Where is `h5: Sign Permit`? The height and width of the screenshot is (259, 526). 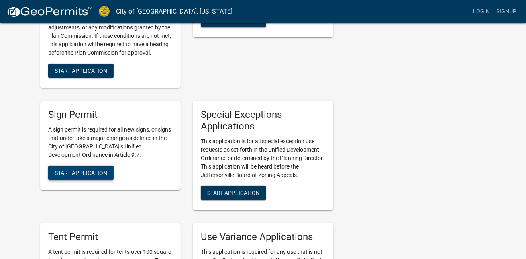
h5: Sign Permit is located at coordinates (111, 115).